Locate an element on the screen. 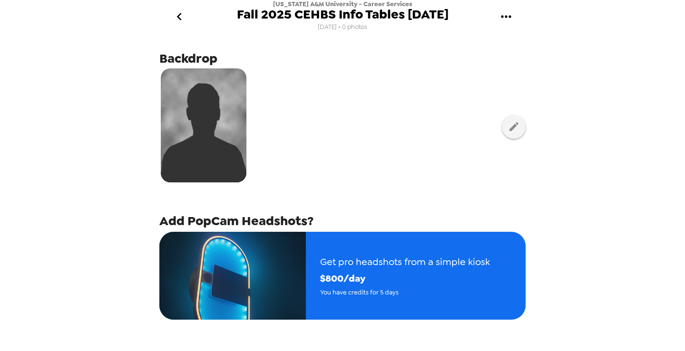 The image size is (685, 351). span: Add PopCam Headshots? is located at coordinates (236, 221).